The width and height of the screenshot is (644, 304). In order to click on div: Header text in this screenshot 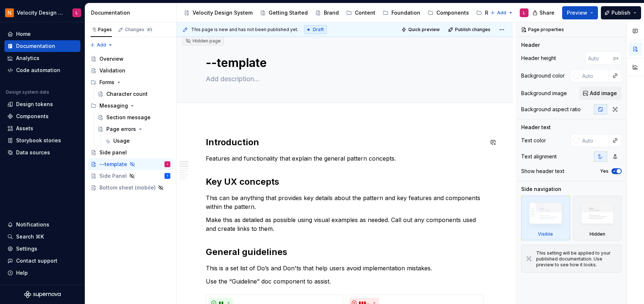, I will do `click(535, 127)`.